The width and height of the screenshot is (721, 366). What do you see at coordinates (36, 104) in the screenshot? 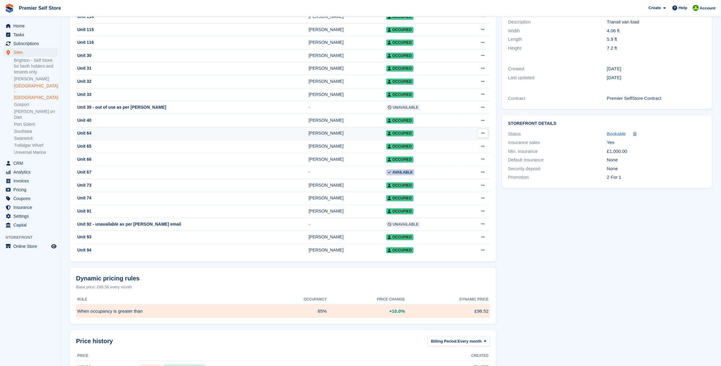
I see `a: Gosport` at bounding box center [36, 104].